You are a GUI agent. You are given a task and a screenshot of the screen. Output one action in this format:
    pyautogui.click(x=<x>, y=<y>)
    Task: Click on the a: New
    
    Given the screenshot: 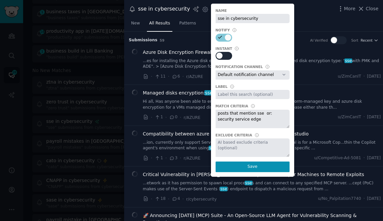 What is the action you would take?
    pyautogui.click(x=135, y=25)
    